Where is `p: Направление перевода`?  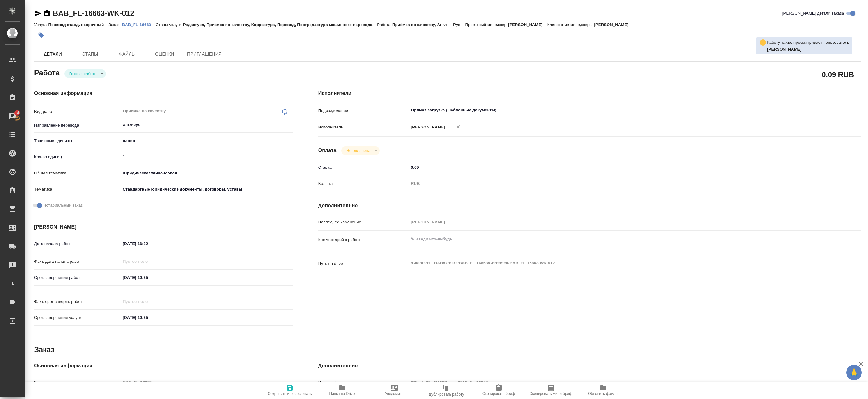 p: Направление перевода is located at coordinates (77, 125).